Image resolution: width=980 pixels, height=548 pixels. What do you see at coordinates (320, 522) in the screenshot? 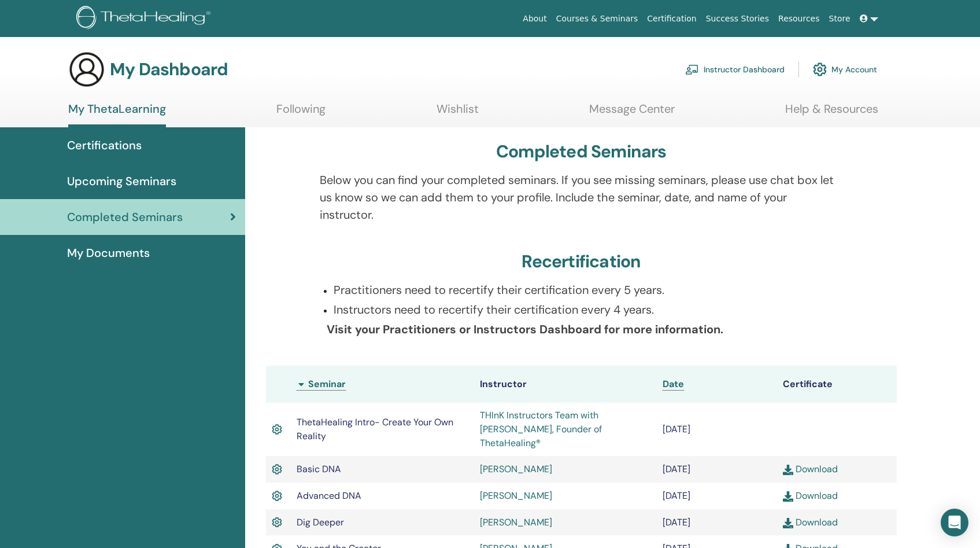
I see `span: Dig Deeper` at bounding box center [320, 522].